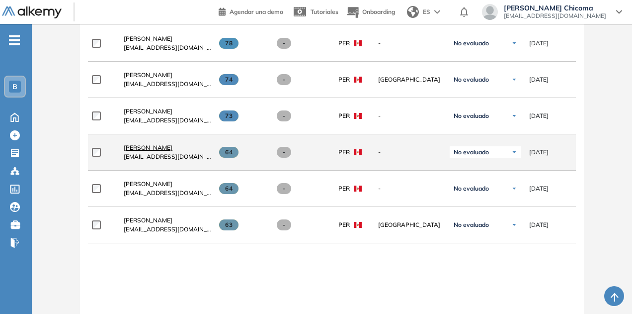 The width and height of the screenshot is (632, 314). What do you see at coordinates (413, 12) in the screenshot?
I see `img: world` at bounding box center [413, 12].